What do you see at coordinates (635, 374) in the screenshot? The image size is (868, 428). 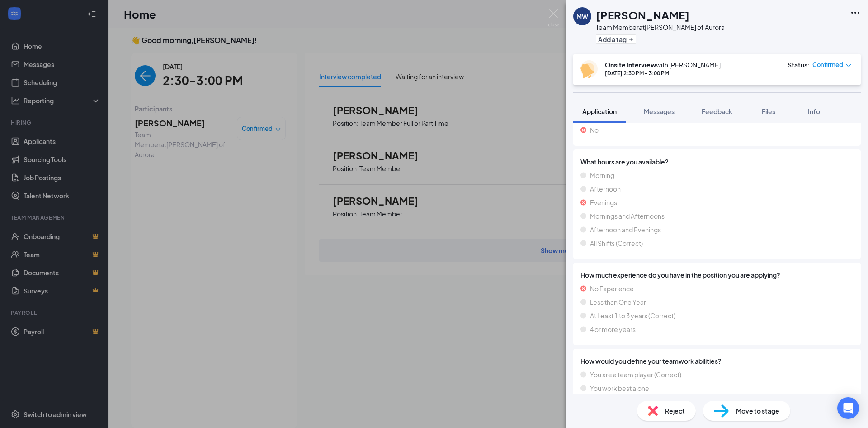 I see `span: You are a team player (Correct)` at bounding box center [635, 374].